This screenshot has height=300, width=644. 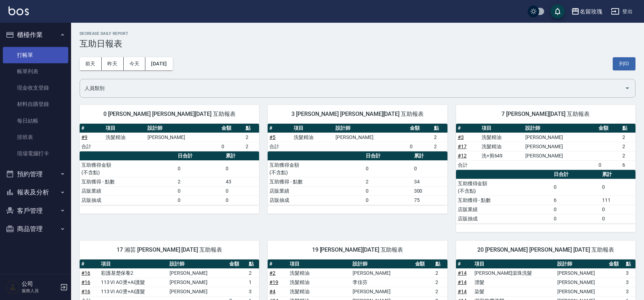 I want to click on button: 列印, so click(x=624, y=63).